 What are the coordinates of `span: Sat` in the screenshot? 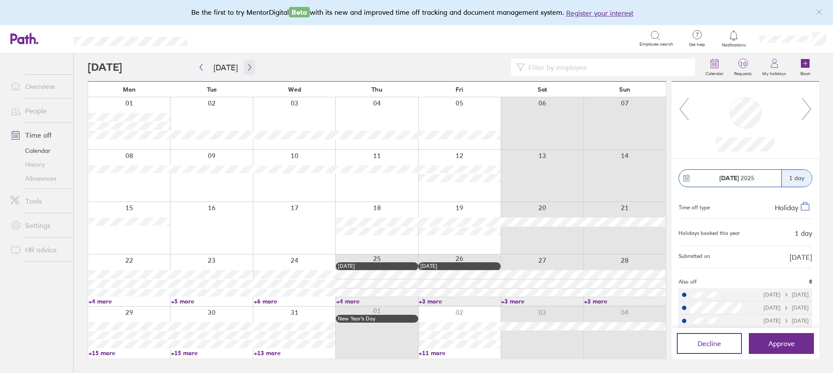 It's located at (542, 89).